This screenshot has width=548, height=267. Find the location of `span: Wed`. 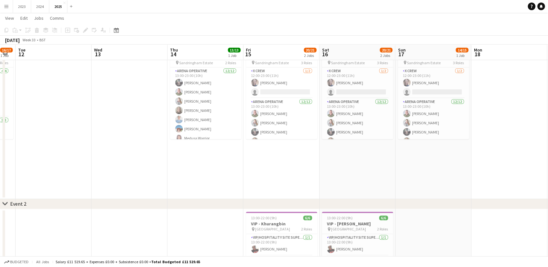

span: Wed is located at coordinates (98, 50).